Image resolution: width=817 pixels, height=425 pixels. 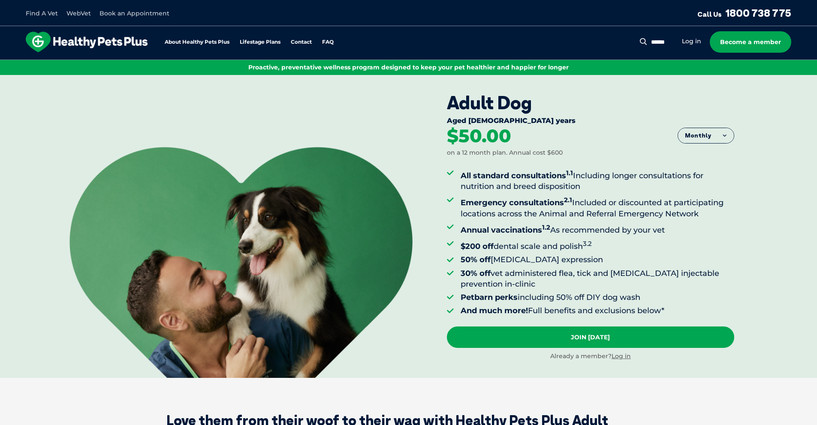 What do you see at coordinates (197, 42) in the screenshot?
I see `a: About Healthy Pets Plus` at bounding box center [197, 42].